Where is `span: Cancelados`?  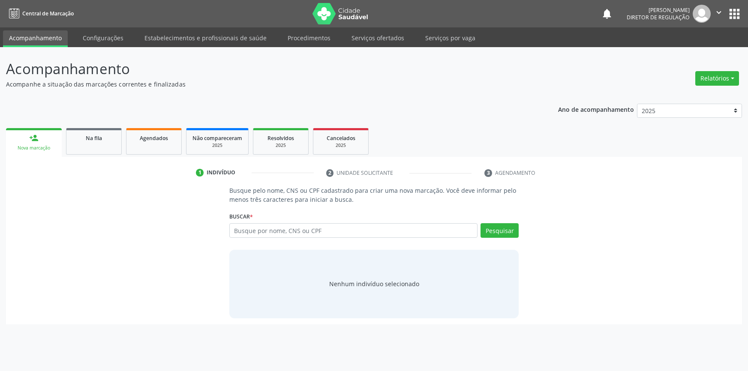
span: Cancelados is located at coordinates (341, 138).